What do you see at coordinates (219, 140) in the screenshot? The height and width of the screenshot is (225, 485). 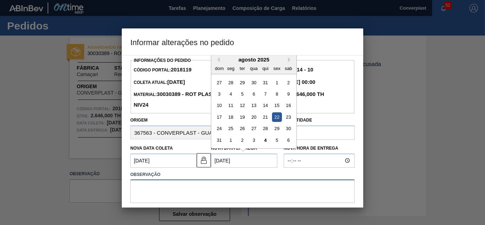 I see `div: Choose domingo, 31 de agosto de 2025` at bounding box center [219, 140].